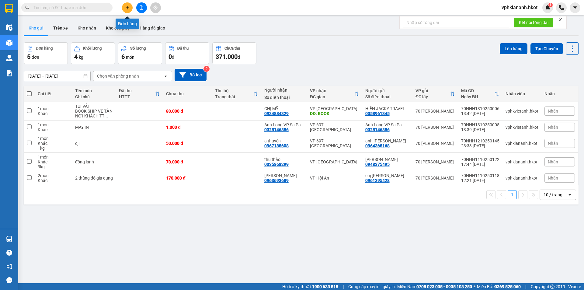  Describe the element at coordinates (9, 253) in the screenshot. I see `span: question-circle` at that location.